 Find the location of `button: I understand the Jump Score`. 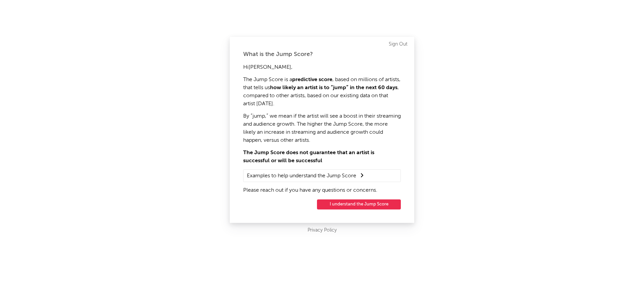

button: I understand the Jump Score is located at coordinates (359, 204).